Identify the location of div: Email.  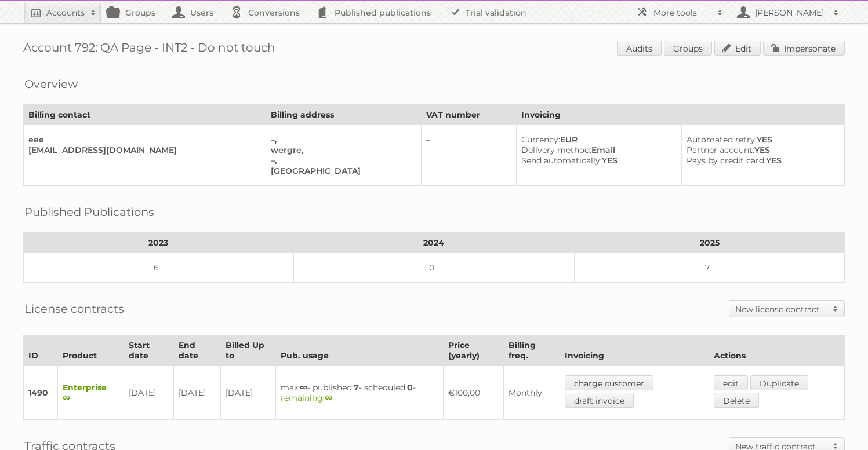
(596, 150).